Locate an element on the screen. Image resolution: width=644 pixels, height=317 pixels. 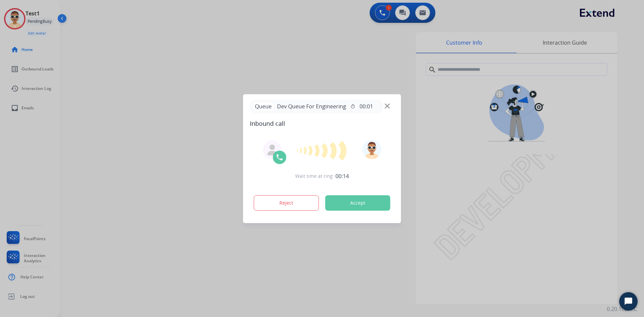
span: Wait time at ring: is located at coordinates (314, 176).